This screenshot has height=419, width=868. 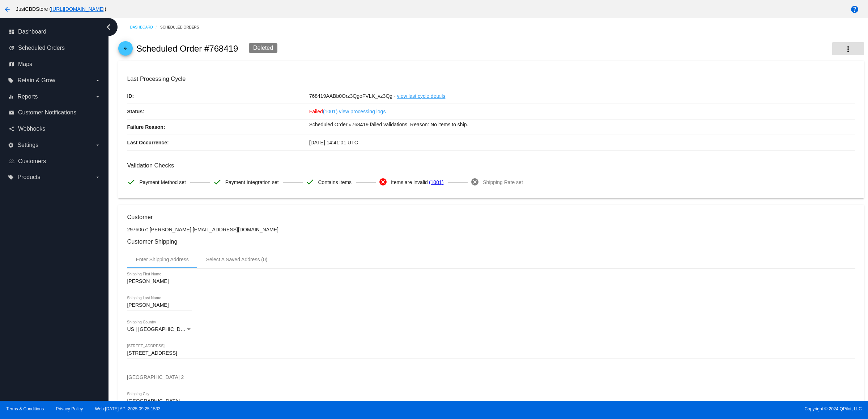 I want to click on h3: Last Processing Cycle, so click(x=491, y=79).